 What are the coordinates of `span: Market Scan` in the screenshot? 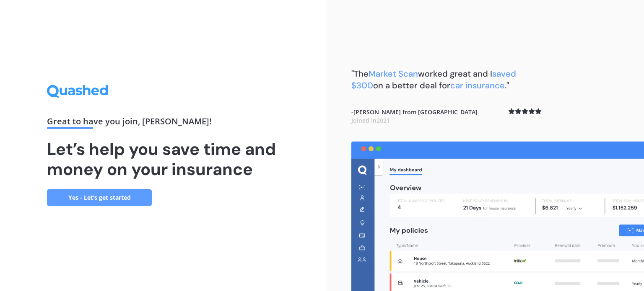 It's located at (393, 74).